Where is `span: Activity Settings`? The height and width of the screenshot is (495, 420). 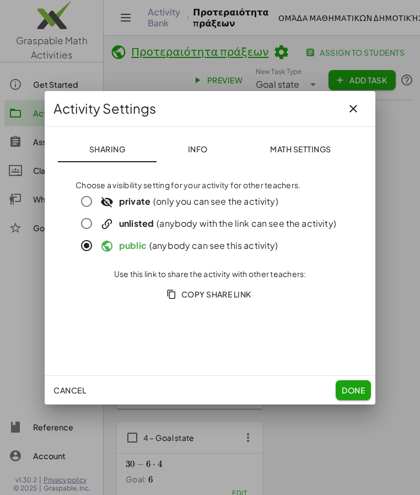 span: Activity Settings is located at coordinates (105, 109).